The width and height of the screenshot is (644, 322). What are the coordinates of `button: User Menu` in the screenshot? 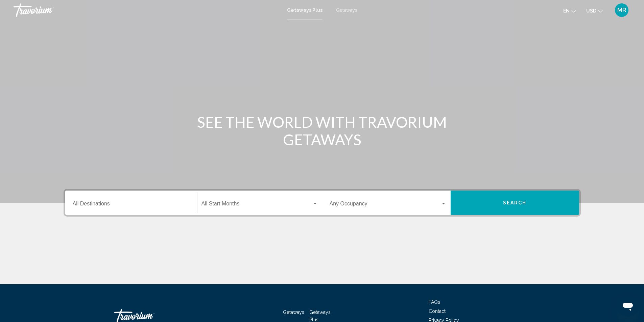 It's located at (621, 10).